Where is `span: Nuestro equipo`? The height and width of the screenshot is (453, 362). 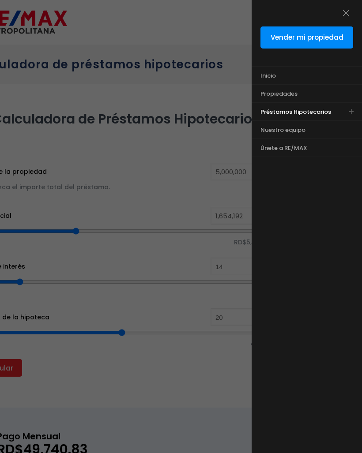
span: Nuestro equipo is located at coordinates (283, 130).